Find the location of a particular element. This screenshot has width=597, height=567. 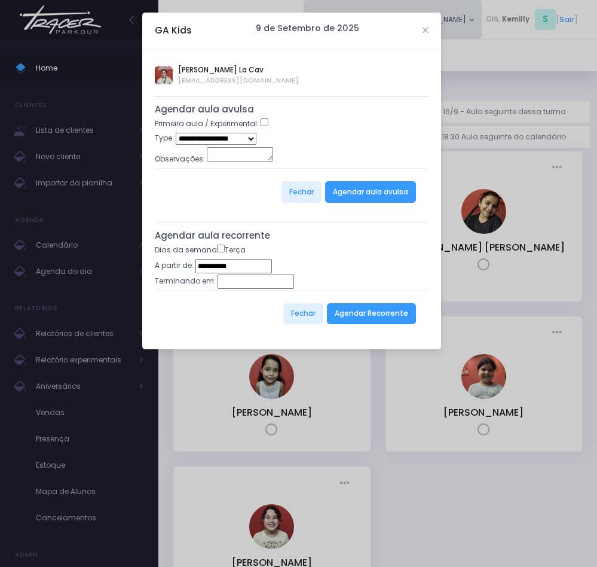

button: Close is located at coordinates (426, 30).